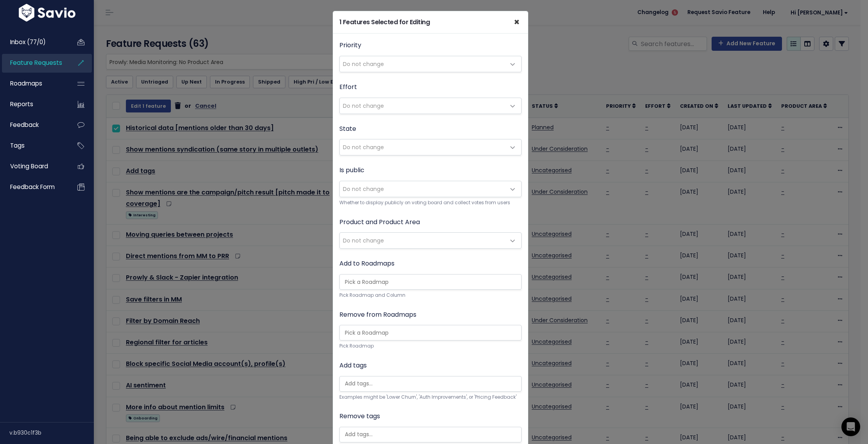 The height and width of the screenshot is (444, 868). Describe the element at coordinates (430, 241) in the screenshot. I see `span: Prowly: Media Monitoring: No Product Area` at that location.